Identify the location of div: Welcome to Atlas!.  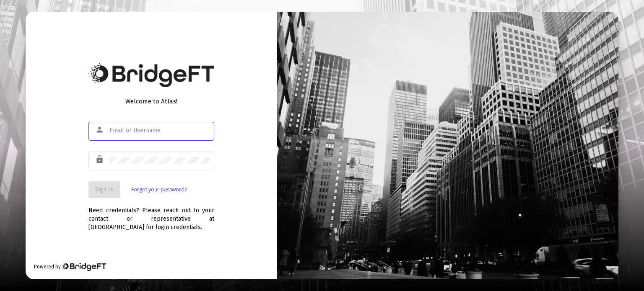
(151, 101).